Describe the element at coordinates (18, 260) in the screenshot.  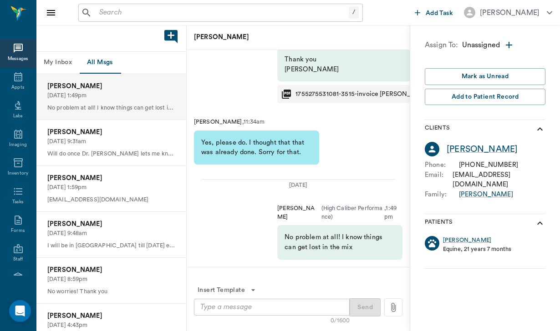
I see `div: Staff` at that location.